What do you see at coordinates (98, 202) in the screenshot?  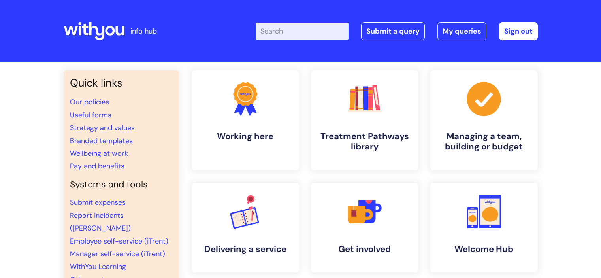 I see `a: Submit expenses` at bounding box center [98, 202].